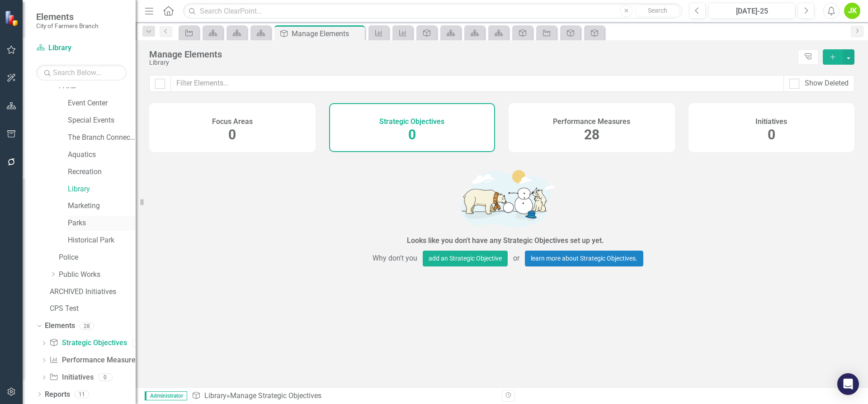  Describe the element at coordinates (67, 17) in the screenshot. I see `span: Elements` at that location.